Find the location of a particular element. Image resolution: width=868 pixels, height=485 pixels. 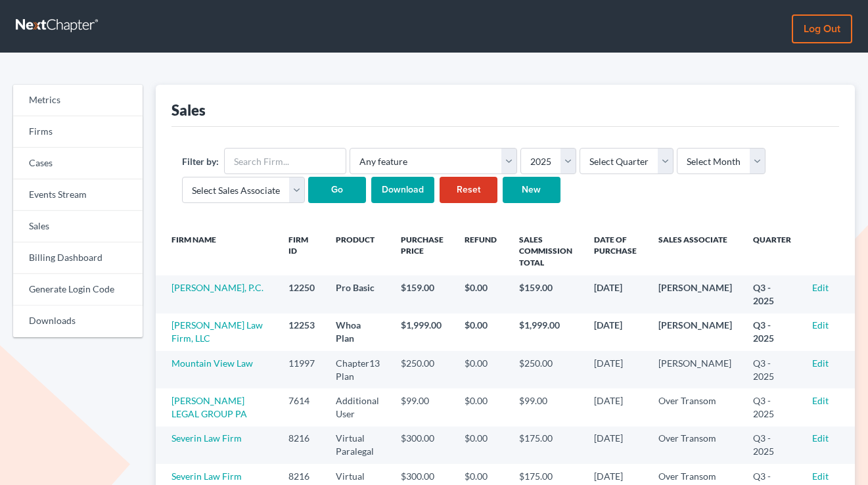

a: Reset is located at coordinates (468, 190).